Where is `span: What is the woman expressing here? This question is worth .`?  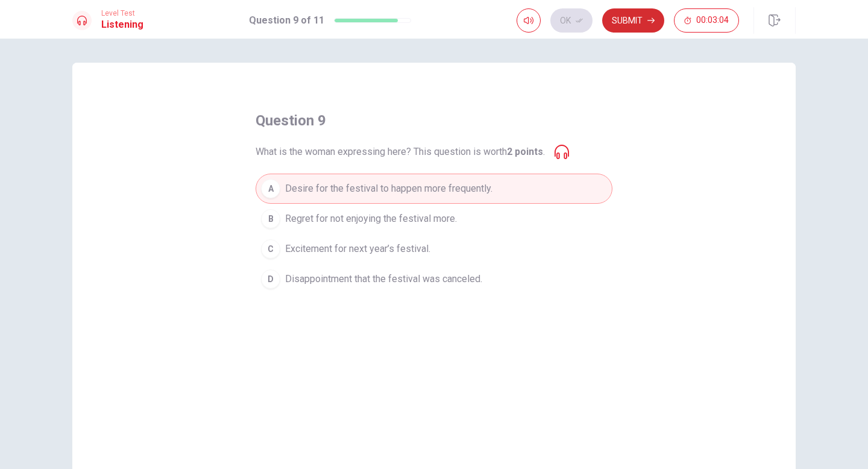 span: What is the woman expressing here? This question is worth . is located at coordinates (400, 152).